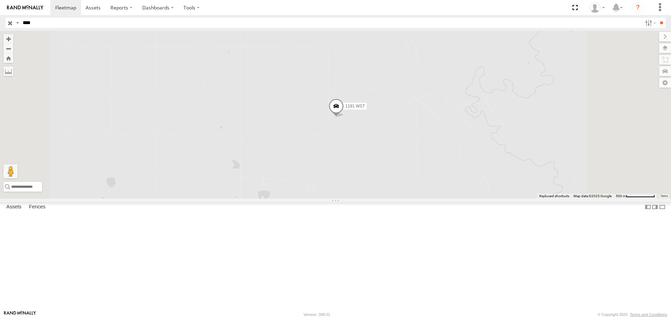  What do you see at coordinates (635, 196) in the screenshot?
I see `button: Map Scale: 500 m per 79 pixels` at bounding box center [635, 196].